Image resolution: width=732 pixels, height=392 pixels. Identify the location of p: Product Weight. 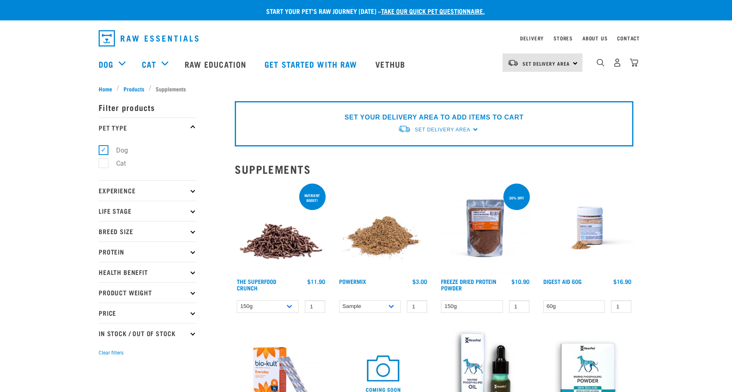
(148, 292).